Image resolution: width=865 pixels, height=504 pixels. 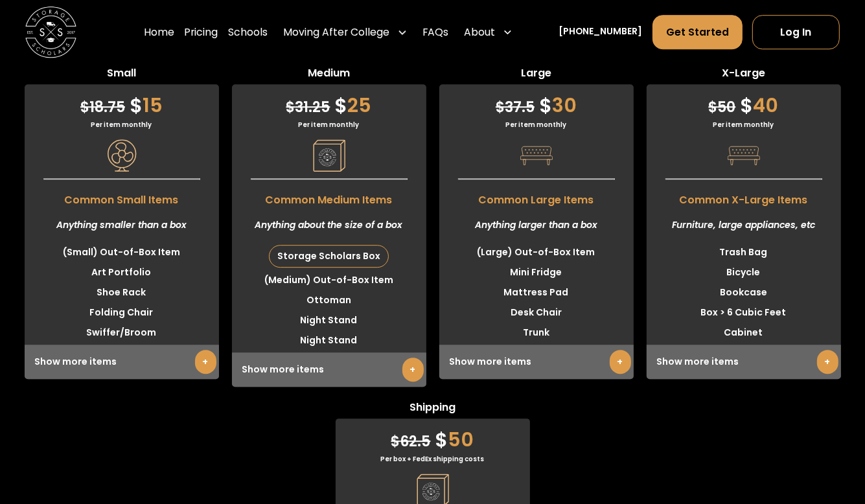 I want to click on div: 40, so click(x=744, y=101).